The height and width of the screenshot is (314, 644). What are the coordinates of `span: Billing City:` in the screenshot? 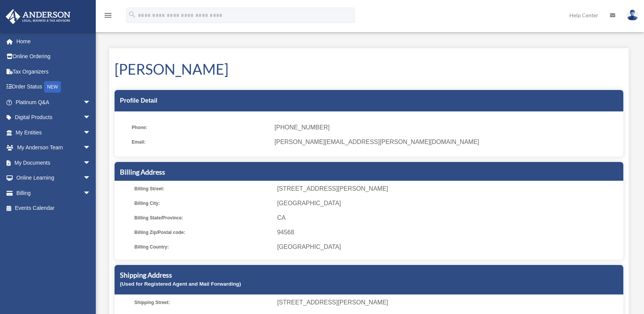 It's located at (203, 204).